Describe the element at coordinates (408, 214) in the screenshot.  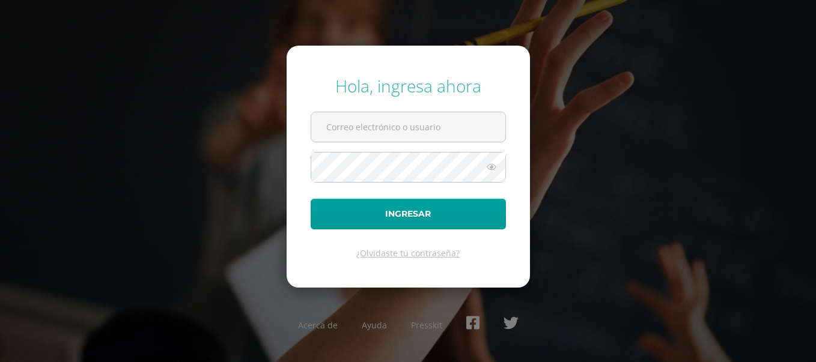
I see `button: Ingresar` at that location.